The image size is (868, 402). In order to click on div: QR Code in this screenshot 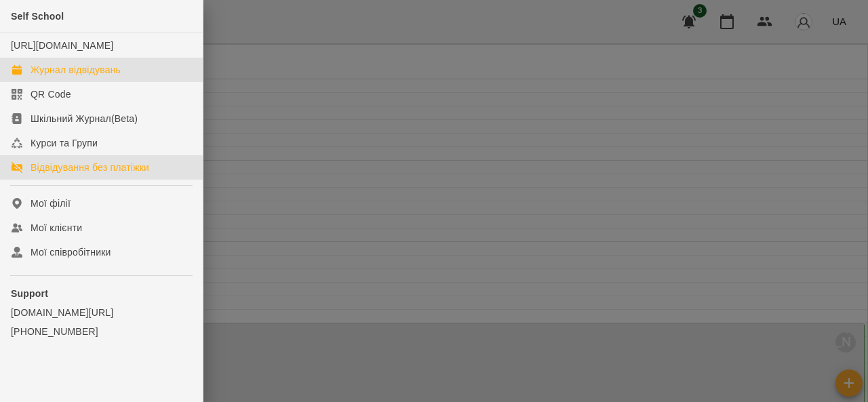, I will do `click(51, 95)`.